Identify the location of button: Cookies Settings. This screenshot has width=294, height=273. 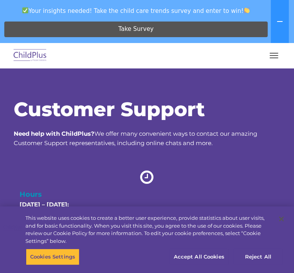
(52, 257).